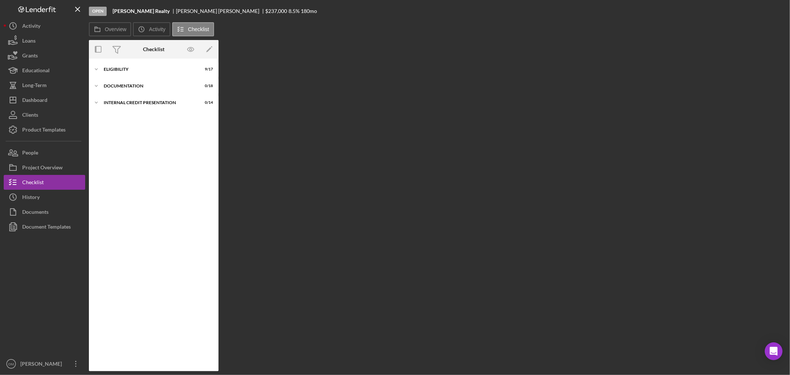 This screenshot has width=790, height=375. Describe the element at coordinates (44, 167) in the screenshot. I see `a: Project Overview` at that location.